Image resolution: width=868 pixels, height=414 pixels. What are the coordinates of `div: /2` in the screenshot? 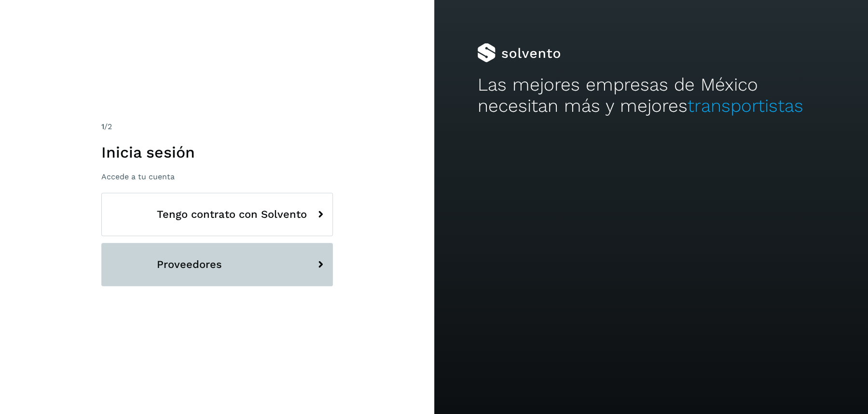 It's located at (217, 127).